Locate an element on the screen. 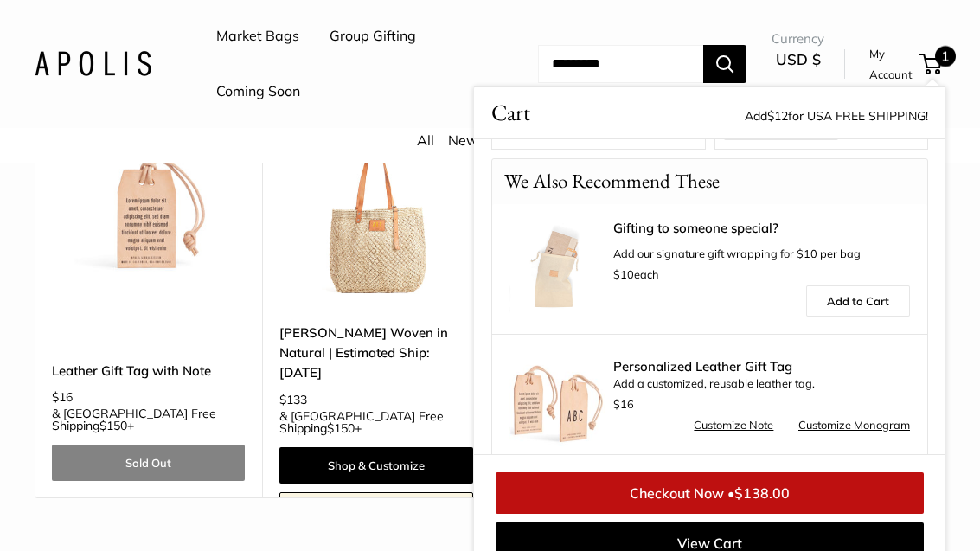 This screenshot has width=980, height=551. img: Mercado Woven in Natural | Estimated Ship: Oct. 19th is located at coordinates (376, 209).